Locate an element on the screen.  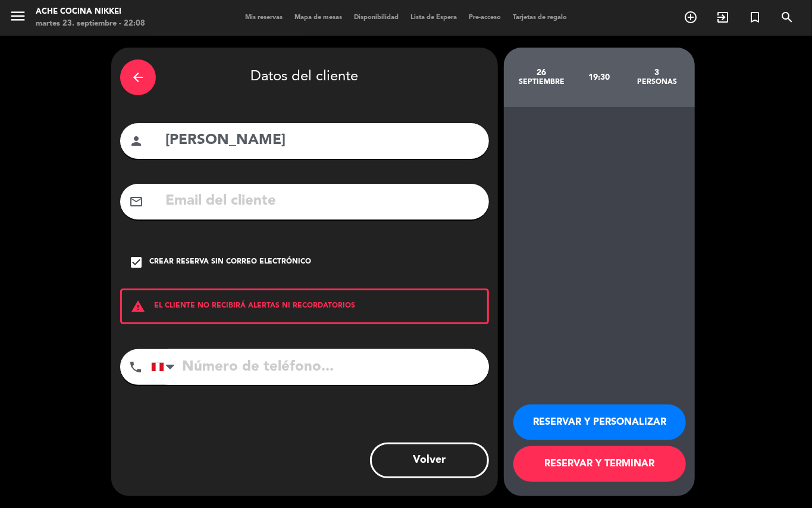
i: person is located at coordinates (136, 141).